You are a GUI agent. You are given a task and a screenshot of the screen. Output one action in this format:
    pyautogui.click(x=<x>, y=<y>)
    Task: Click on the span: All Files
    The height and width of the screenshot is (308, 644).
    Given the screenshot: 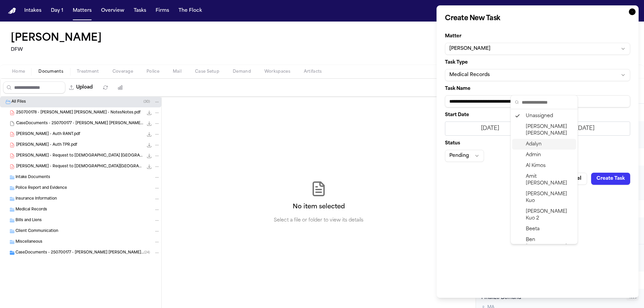 What is the action you would take?
    pyautogui.click(x=18, y=102)
    